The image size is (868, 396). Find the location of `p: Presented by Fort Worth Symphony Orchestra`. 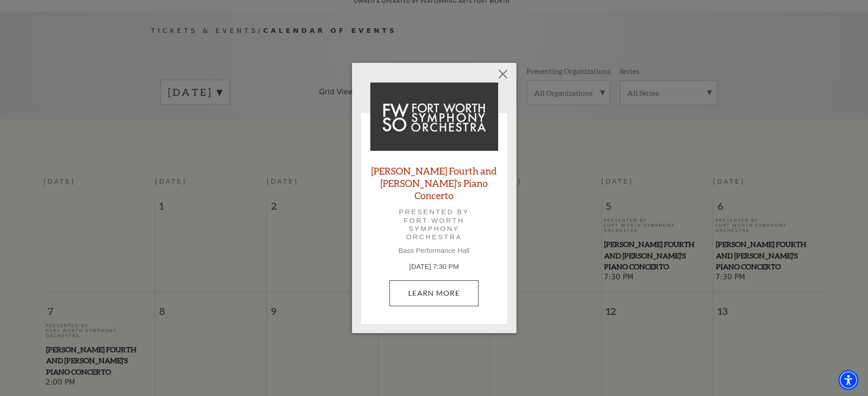

p: Presented by Fort Worth Symphony Orchestra is located at coordinates (434, 224).